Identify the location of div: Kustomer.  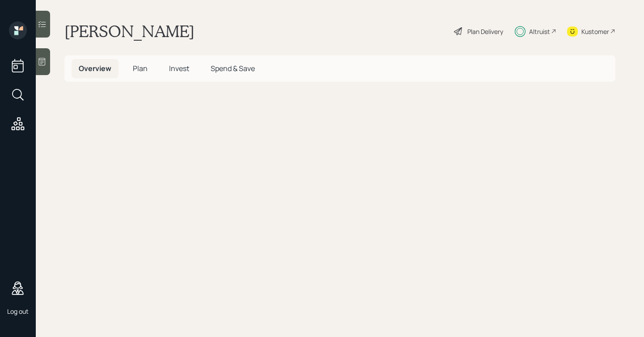
(595, 31).